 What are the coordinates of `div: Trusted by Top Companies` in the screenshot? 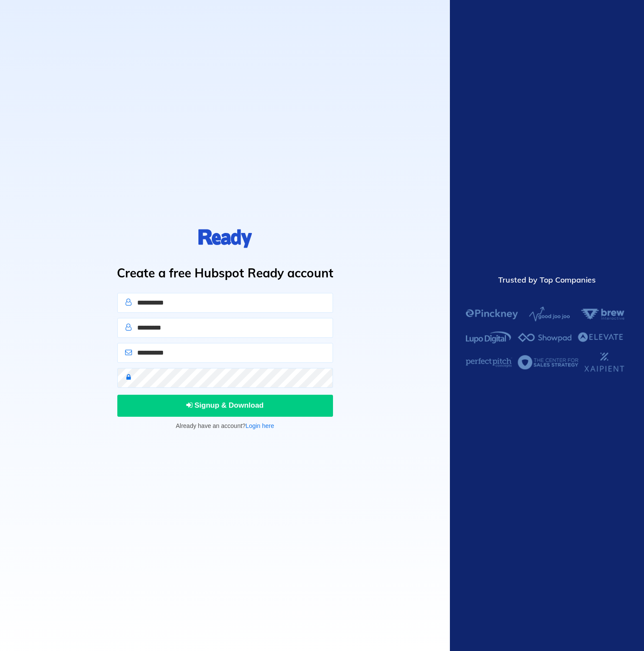 It's located at (547, 280).